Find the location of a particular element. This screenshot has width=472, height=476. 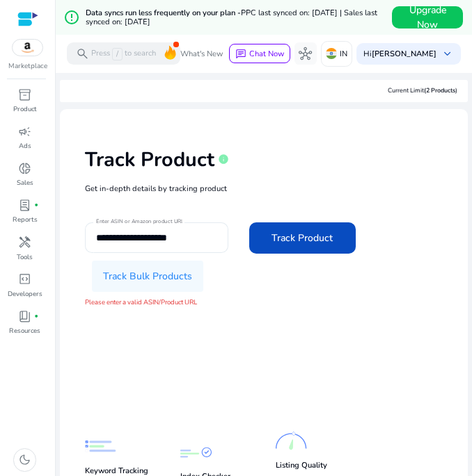

span: What's New is located at coordinates (201, 53).